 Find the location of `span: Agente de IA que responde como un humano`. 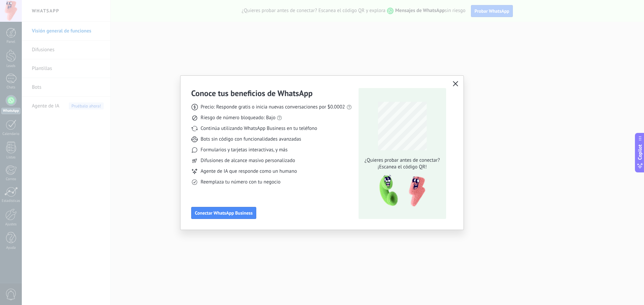

span: Agente de IA que responde como un humano is located at coordinates (248, 172).